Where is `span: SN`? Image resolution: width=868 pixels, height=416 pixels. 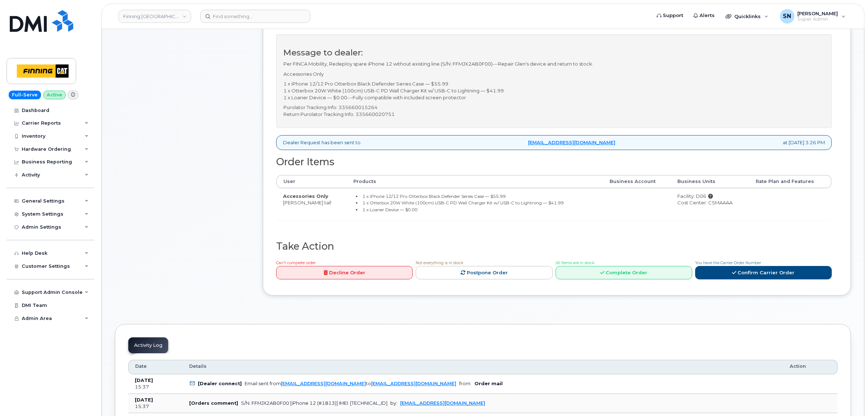 span: SN is located at coordinates (787, 16).